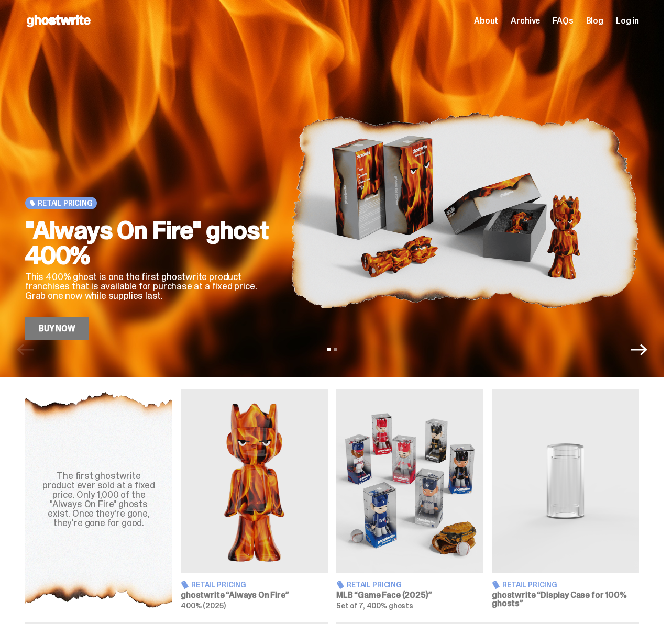  I want to click on p: This 400% ghost is one the first ghostwrite product franchises that is available for purchase at ..., so click(149, 286).